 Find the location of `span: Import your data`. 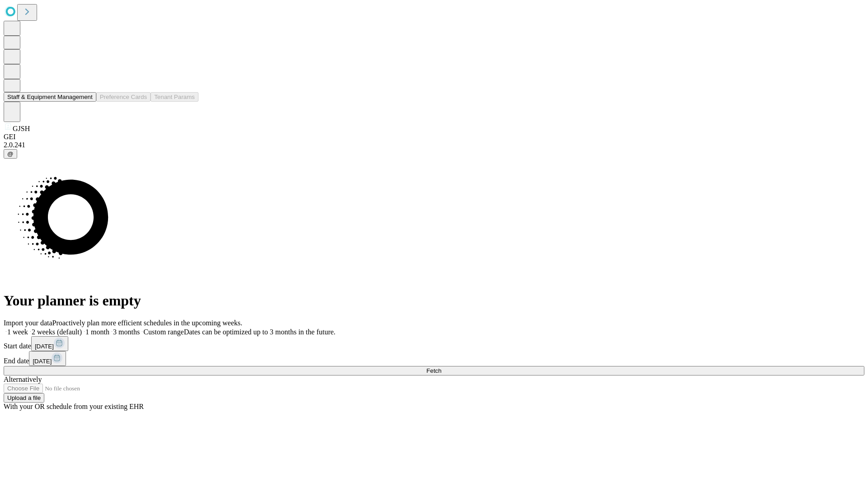

span: Import your data is located at coordinates (28, 323).